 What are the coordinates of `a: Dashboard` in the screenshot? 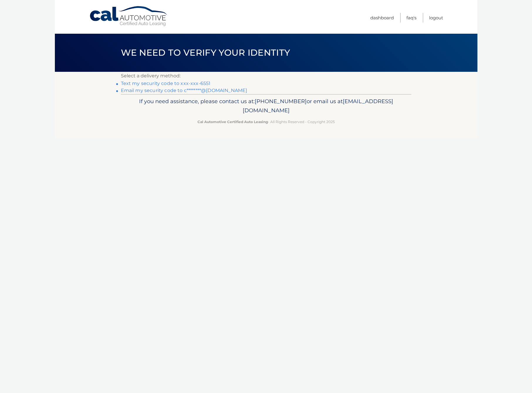 It's located at (382, 18).